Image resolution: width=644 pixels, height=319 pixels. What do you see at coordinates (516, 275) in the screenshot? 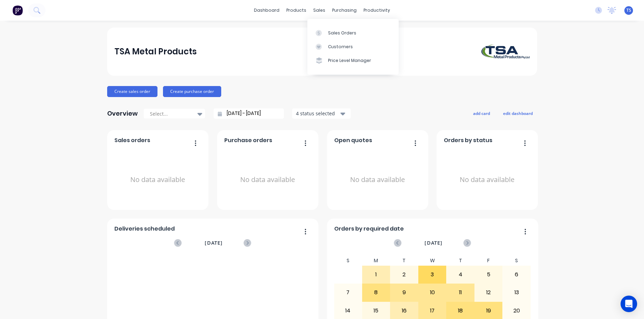
I see `div: 6` at bounding box center [516, 275].